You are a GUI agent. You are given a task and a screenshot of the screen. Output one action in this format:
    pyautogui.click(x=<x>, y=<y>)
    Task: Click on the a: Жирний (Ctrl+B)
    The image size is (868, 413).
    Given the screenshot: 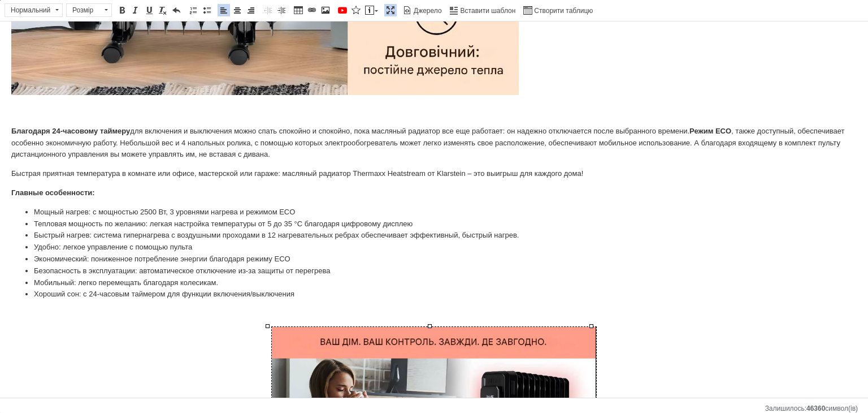 What is the action you would take?
    pyautogui.click(x=122, y=10)
    